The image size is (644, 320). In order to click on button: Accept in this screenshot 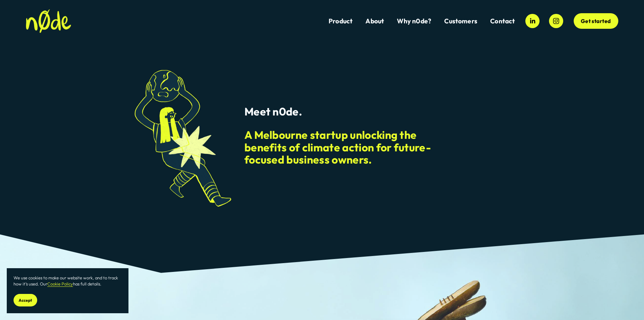, I will do `click(25, 300)`.